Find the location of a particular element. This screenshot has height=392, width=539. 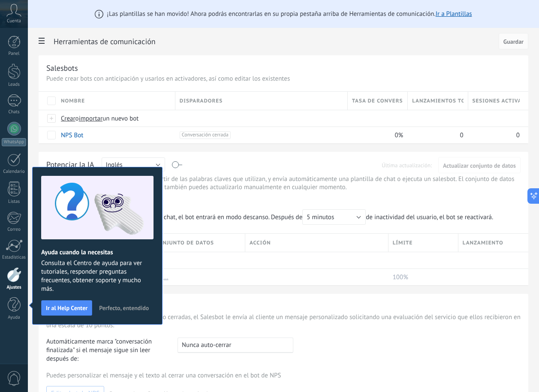

span: Crear is located at coordinates (68, 118).